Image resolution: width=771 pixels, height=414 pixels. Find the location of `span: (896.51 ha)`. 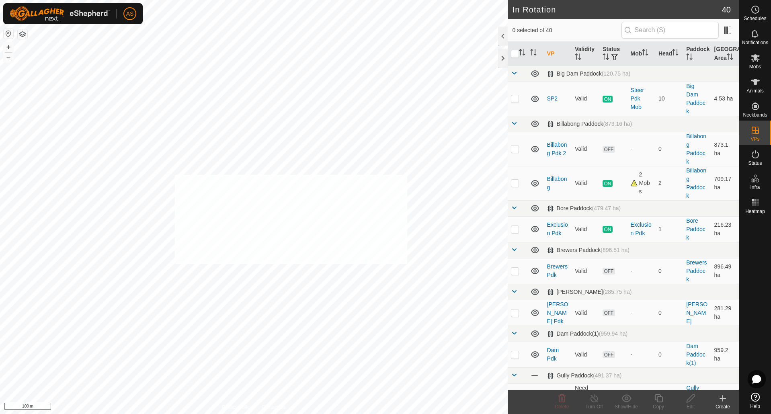

span: (896.51 ha) is located at coordinates (615, 250).